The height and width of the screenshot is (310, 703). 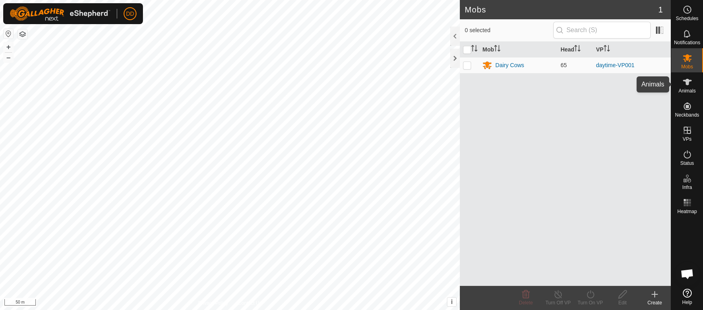 I want to click on th: Mob, so click(x=518, y=50).